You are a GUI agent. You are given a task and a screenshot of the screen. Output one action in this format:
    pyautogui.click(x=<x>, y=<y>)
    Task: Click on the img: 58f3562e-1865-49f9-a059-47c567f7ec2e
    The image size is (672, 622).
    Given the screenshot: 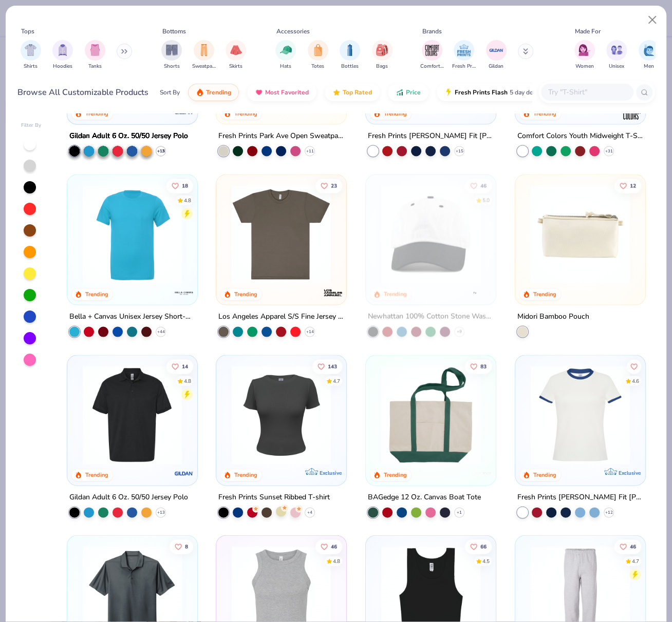 What is the action you would take?
    pyautogui.click(x=132, y=415)
    